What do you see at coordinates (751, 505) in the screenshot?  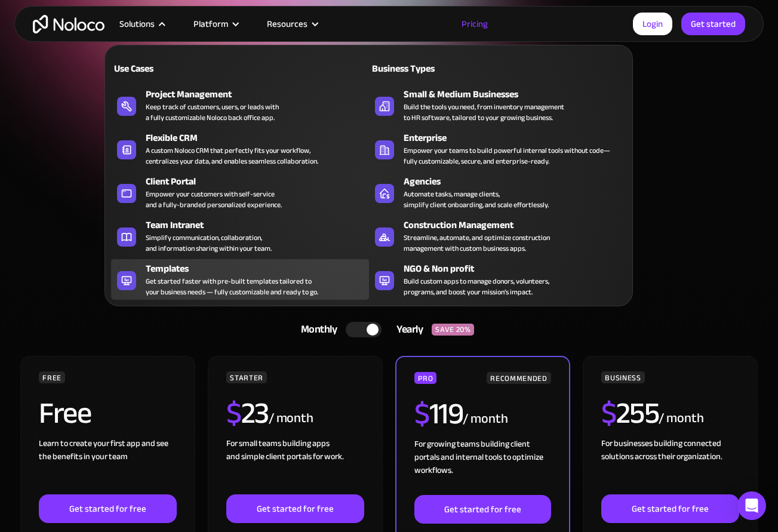 I see `div: Open Intercom Messenger` at bounding box center [751, 505].